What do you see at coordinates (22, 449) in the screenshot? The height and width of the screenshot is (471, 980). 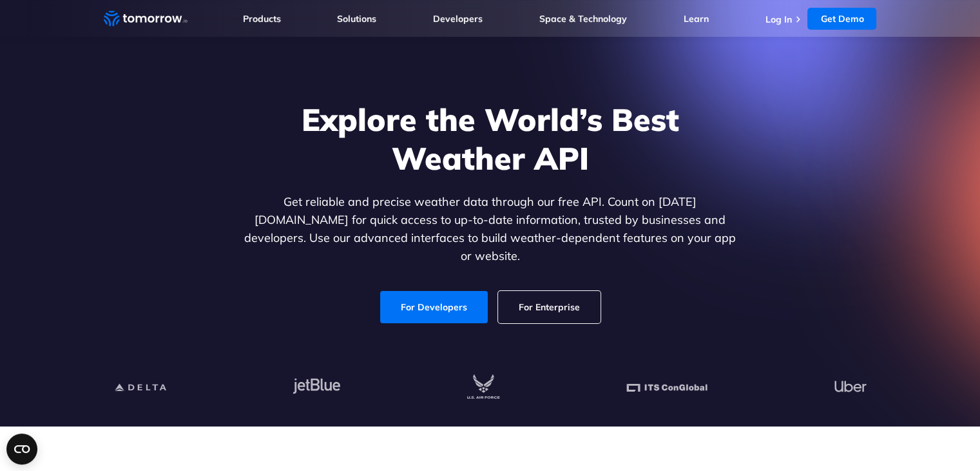 I see `button: Open CMP widget` at bounding box center [22, 449].